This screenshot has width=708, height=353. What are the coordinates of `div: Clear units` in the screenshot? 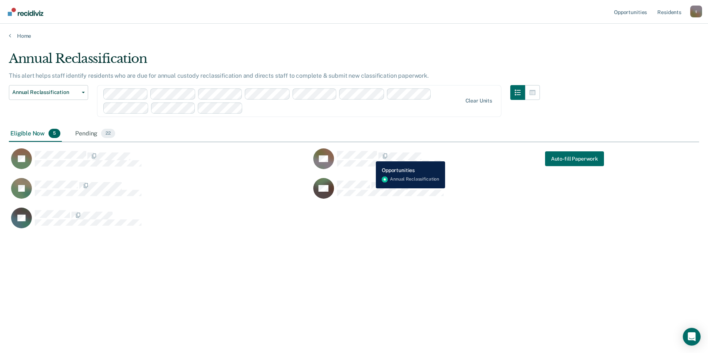 It's located at (479, 101).